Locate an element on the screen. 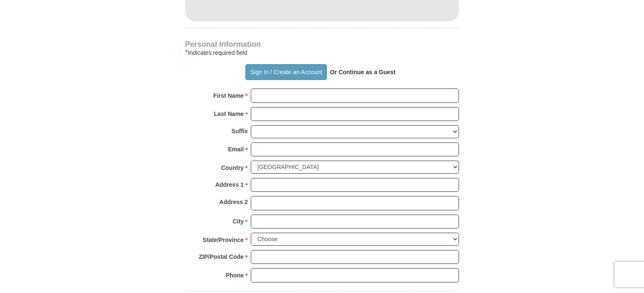  h4: Personal Information is located at coordinates (322, 44).